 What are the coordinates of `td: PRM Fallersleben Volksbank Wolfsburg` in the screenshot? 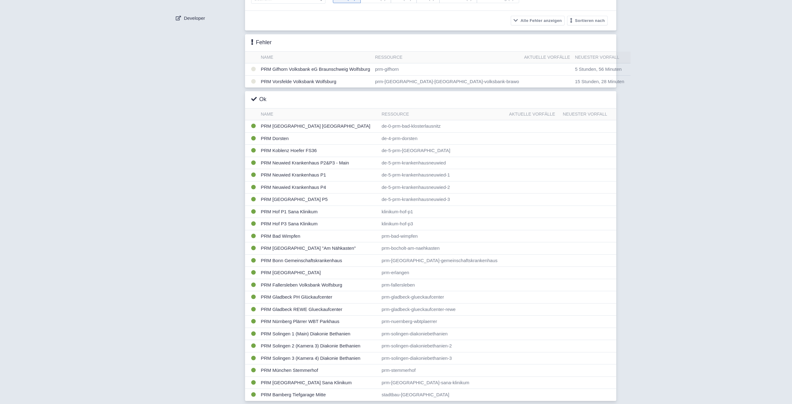 It's located at (319, 285).